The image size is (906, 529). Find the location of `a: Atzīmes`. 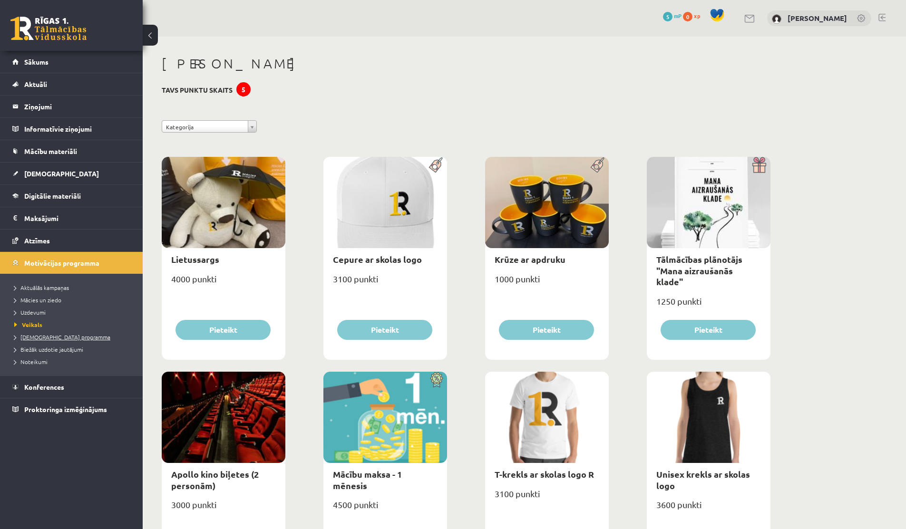

a: Atzīmes is located at coordinates (71, 241).